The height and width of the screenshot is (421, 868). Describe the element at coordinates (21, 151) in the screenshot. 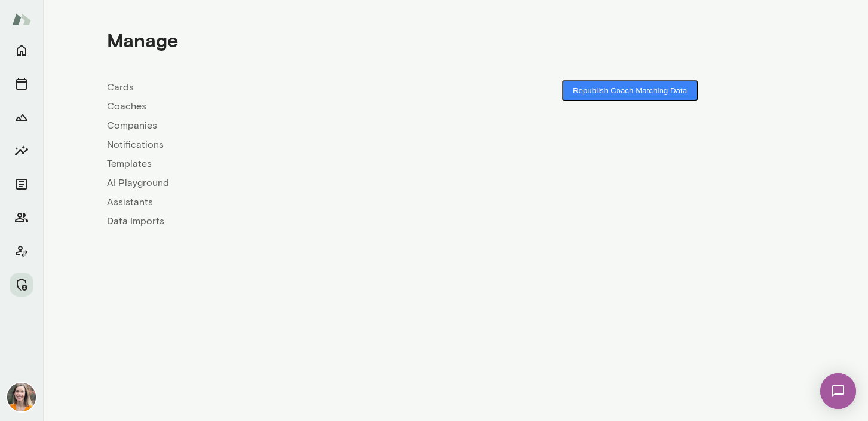

I see `button: Insights` at that location.